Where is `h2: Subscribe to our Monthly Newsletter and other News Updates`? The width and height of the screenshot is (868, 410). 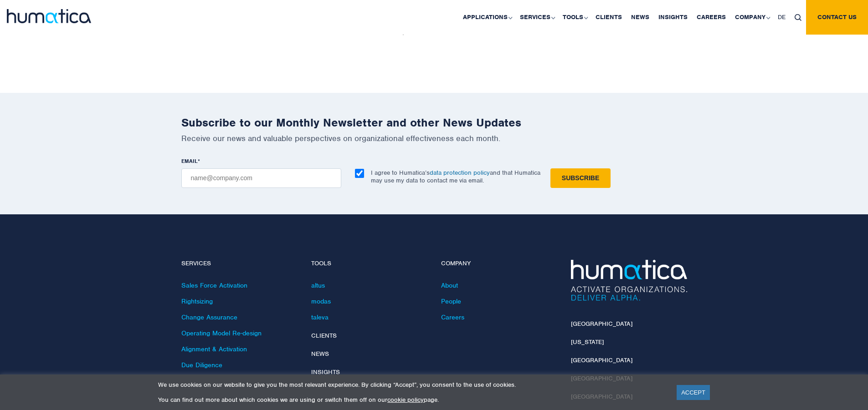 h2: Subscribe to our Monthly Newsletter and other News Updates is located at coordinates (434, 122).